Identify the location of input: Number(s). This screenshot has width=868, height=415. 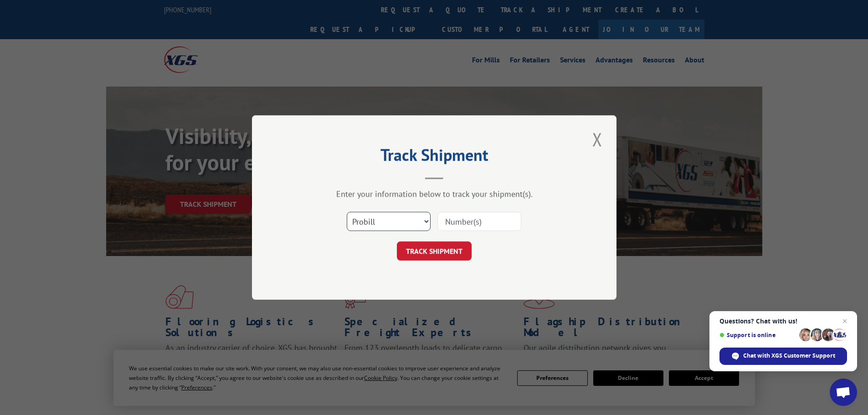
(479, 221).